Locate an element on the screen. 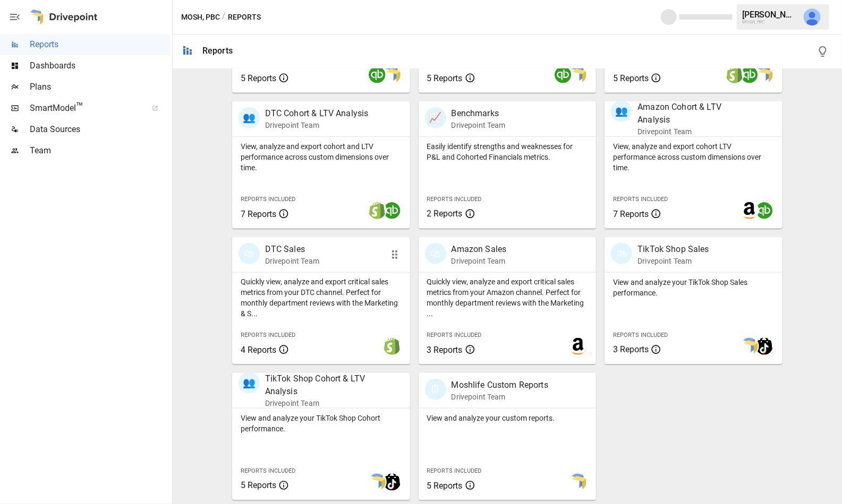 This screenshot has width=842, height=504. p: DTC Cohort & LTV Analysis is located at coordinates (317, 113).